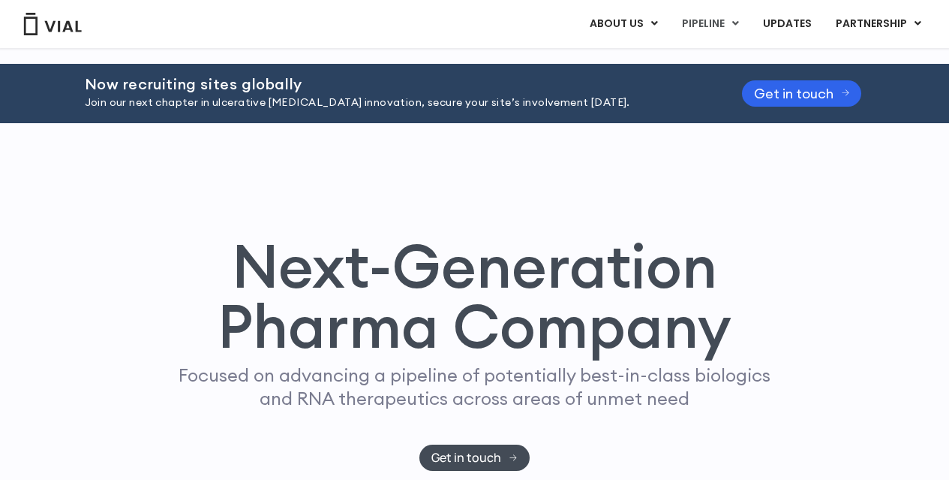 This screenshot has width=949, height=480. What do you see at coordinates (53, 24) in the screenshot?
I see `img: Vial Logo` at bounding box center [53, 24].